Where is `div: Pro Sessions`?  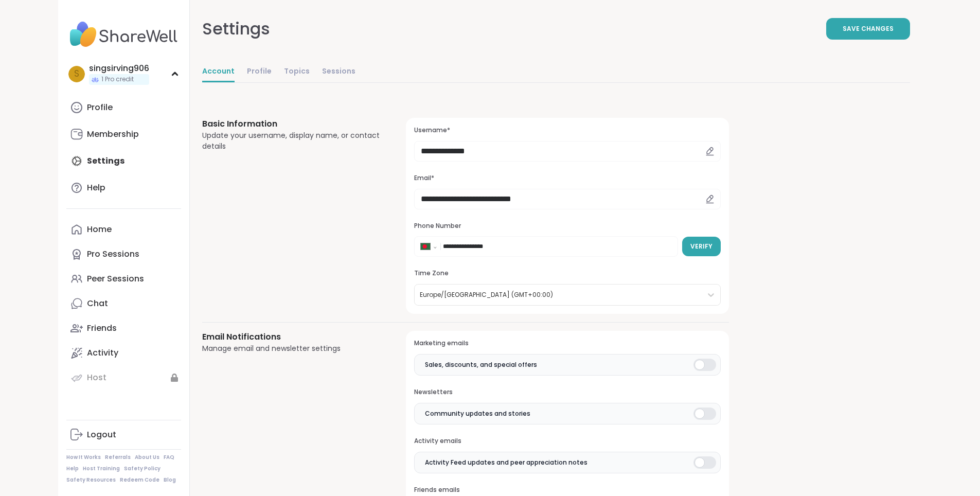 div: Pro Sessions is located at coordinates (113, 254).